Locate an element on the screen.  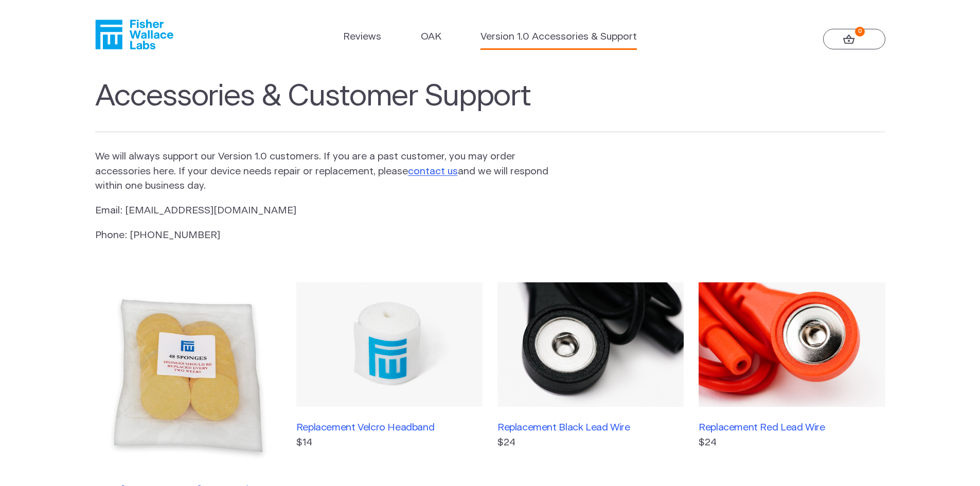
img: Replacement Velcro Headband is located at coordinates (390, 344).